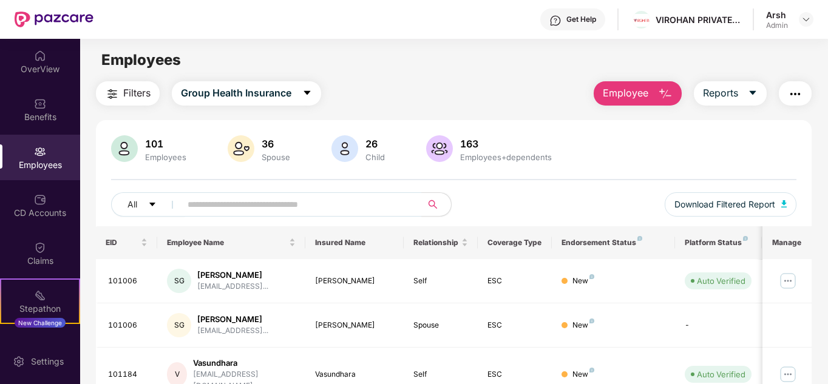 This screenshot has width=828, height=384. What do you see at coordinates (40, 248) in the screenshot?
I see `img: svg+xml;base64,PHN2ZyBpZD0iQ2xhaW0iIHhtbG5zPSJodHRwOi8vd3d3LnczLm9yZy8yMDAwL3N2ZyIgd2lkdGg9IjIwIi...` at bounding box center [40, 248].